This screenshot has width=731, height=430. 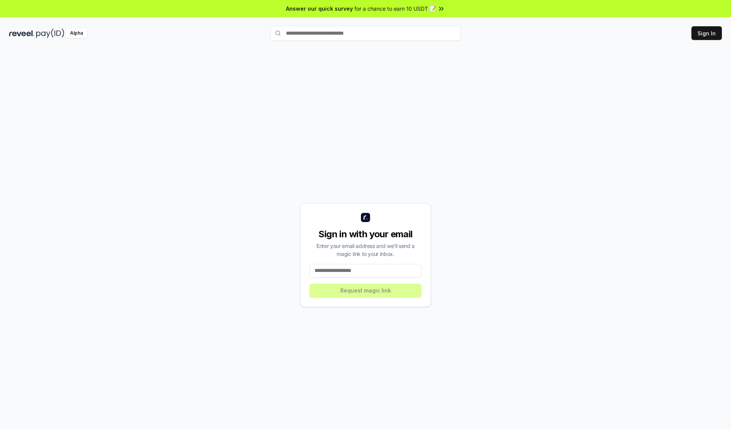 What do you see at coordinates (365, 234) in the screenshot?
I see `div: Sign in with your email` at bounding box center [365, 234].